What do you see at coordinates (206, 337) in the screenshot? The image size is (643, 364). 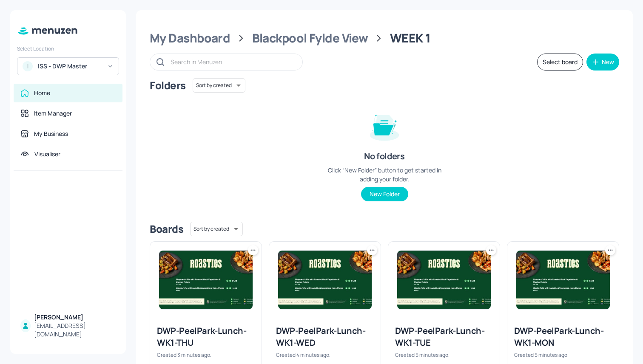 I see `div: DWP-PeelPark-Lunch-WK1-THU` at bounding box center [206, 337].